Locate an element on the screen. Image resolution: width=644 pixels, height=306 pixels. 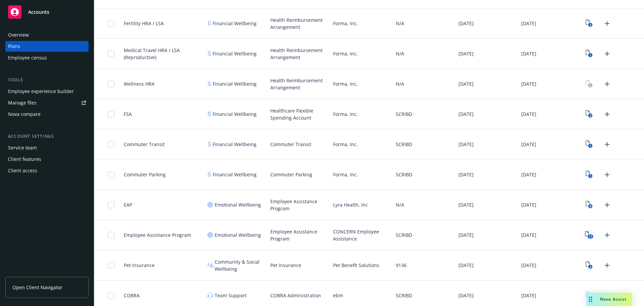
span: COBRA Administration is located at coordinates (296, 295).